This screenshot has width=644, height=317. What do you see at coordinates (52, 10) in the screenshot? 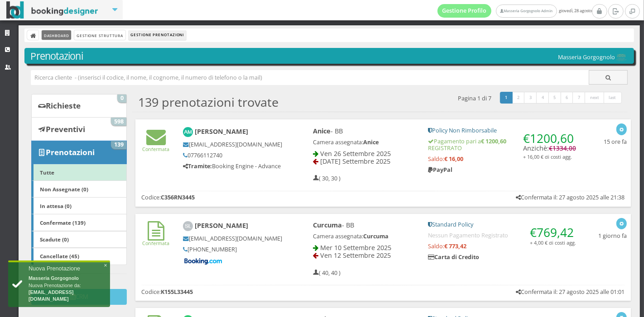
I see `img: BookingDesigner.com` at bounding box center [52, 10].